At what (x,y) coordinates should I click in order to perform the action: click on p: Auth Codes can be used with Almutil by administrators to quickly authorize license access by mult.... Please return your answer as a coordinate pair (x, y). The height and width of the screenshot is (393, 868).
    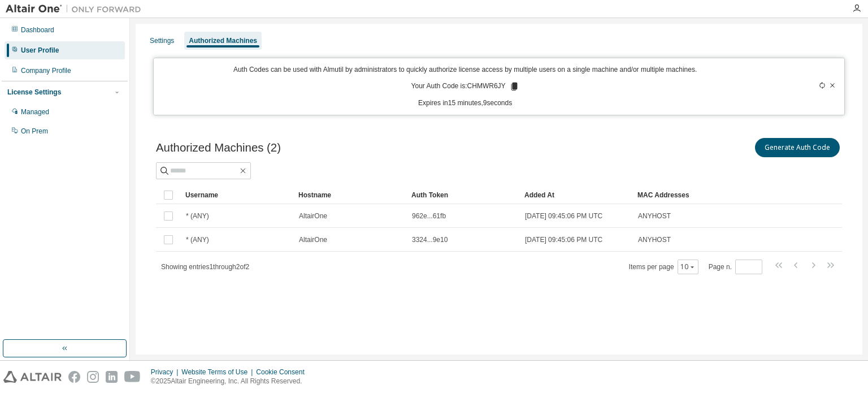
    Looking at the image, I should click on (465, 69).